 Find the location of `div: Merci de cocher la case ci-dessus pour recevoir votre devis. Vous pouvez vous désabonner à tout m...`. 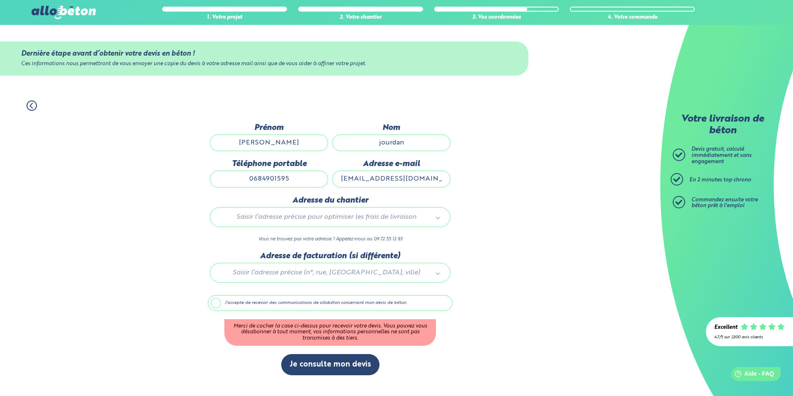

div: Merci de cocher la case ci-dessus pour recevoir votre devis. Vous pouvez vous désabonner à tout m... is located at coordinates (330, 332).